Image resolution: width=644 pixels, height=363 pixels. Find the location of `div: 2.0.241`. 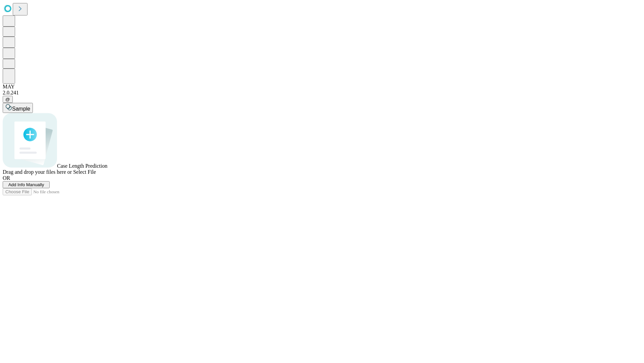

div: 2.0.241 is located at coordinates (322, 93).